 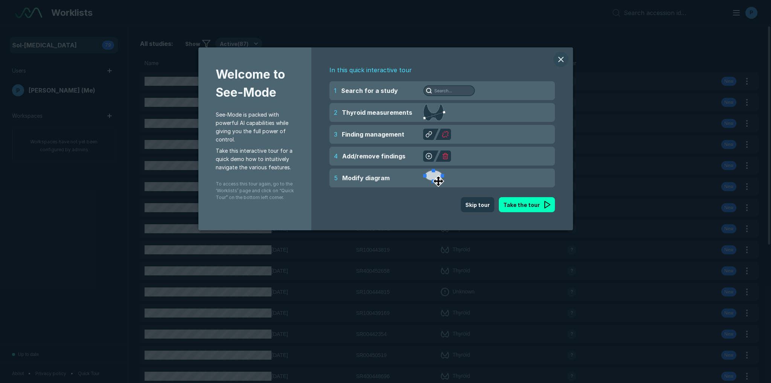 I want to click on span: Take this interactive tour for a quick demo how to intuitively navigate the various features., so click(x=255, y=159).